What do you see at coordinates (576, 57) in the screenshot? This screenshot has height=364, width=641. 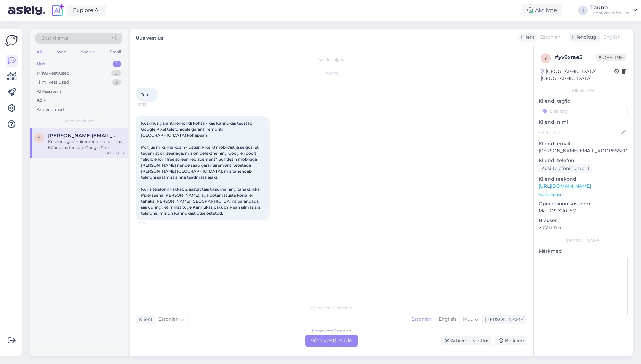 I see `div: # yv9xrae5` at bounding box center [576, 57].